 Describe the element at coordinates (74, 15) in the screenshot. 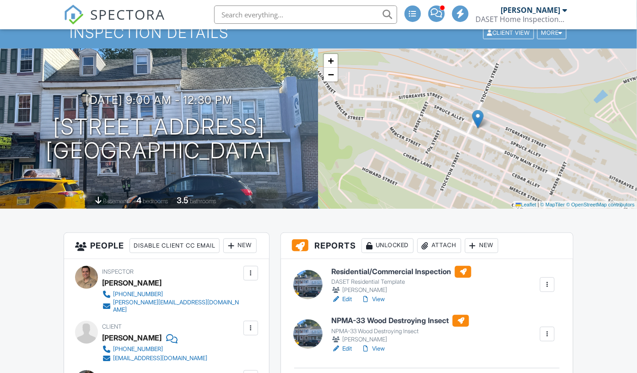

I see `img: The Best Home Inspection Software - Spectora` at that location.